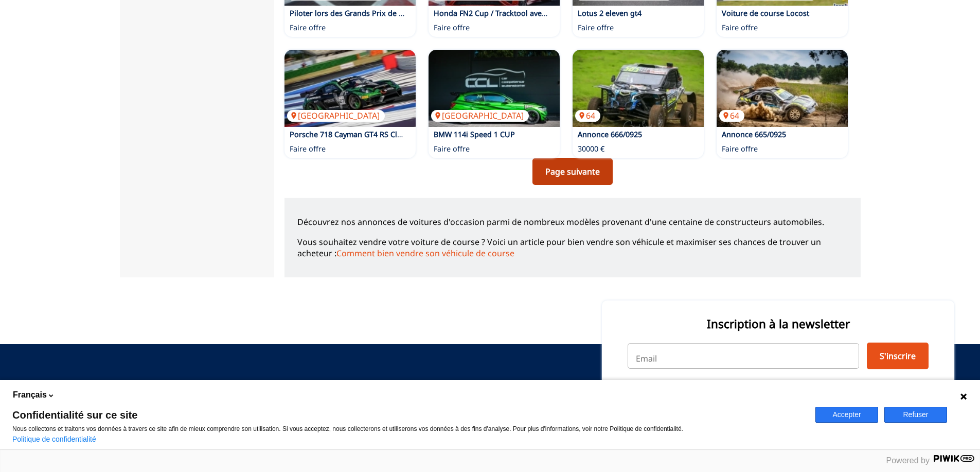  I want to click on p: 30000 €, so click(591, 149).